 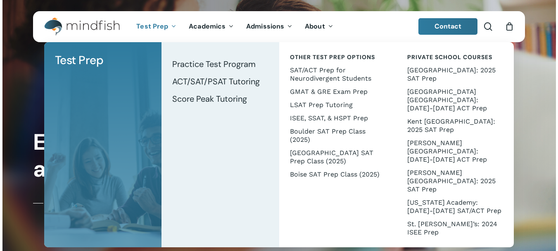 I want to click on span: ISEE, SSAT, & HSPT Prep, so click(x=329, y=118).